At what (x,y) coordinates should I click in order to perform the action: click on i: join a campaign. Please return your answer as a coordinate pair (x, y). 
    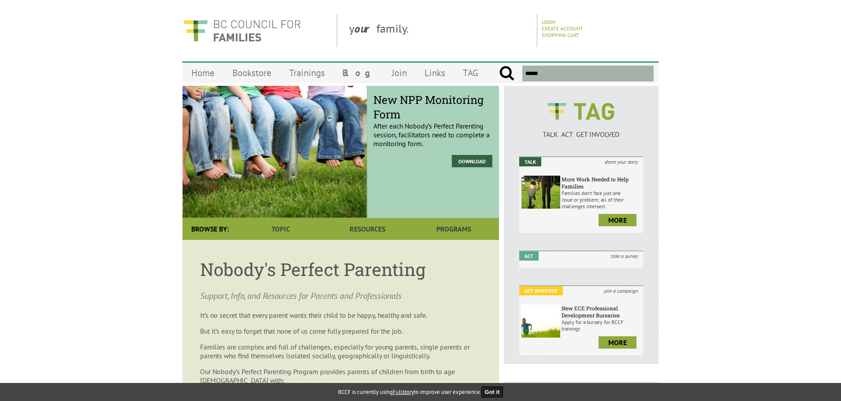
    Looking at the image, I should click on (620, 291).